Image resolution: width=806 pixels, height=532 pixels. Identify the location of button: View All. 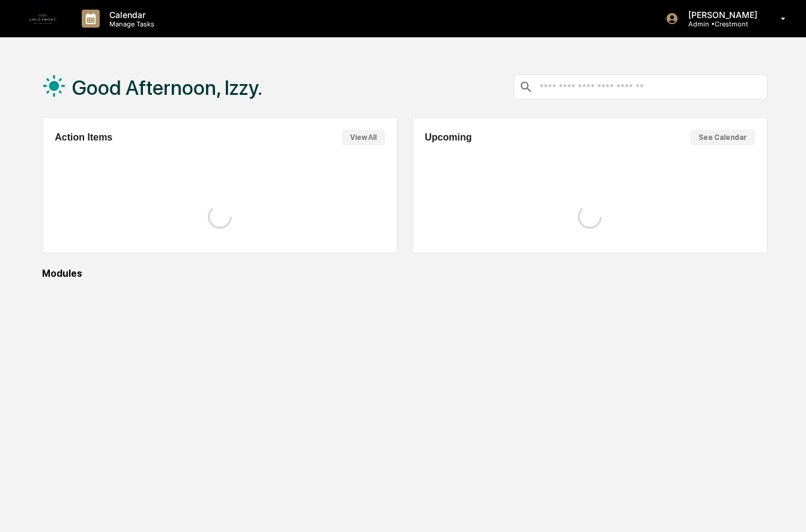
(364, 138).